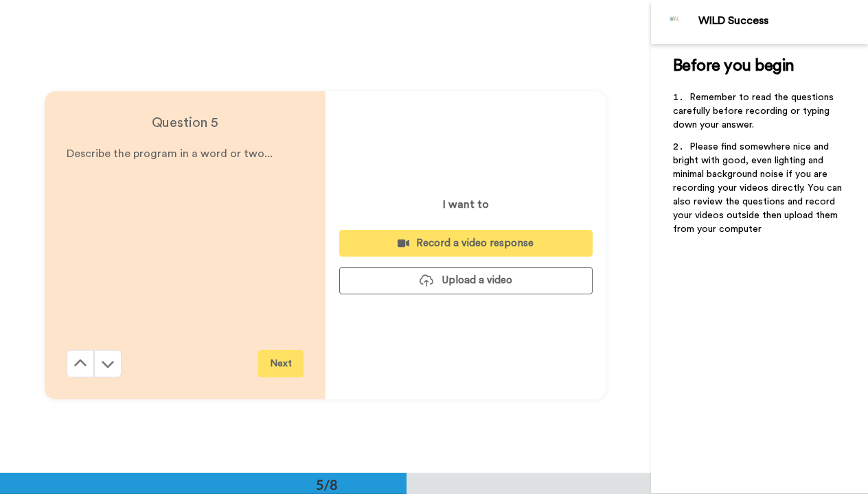  What do you see at coordinates (759, 188) in the screenshot?
I see `span: Please find somewhere nice and bright with good, even lighting and minimal background noise if yo...` at bounding box center [759, 188].